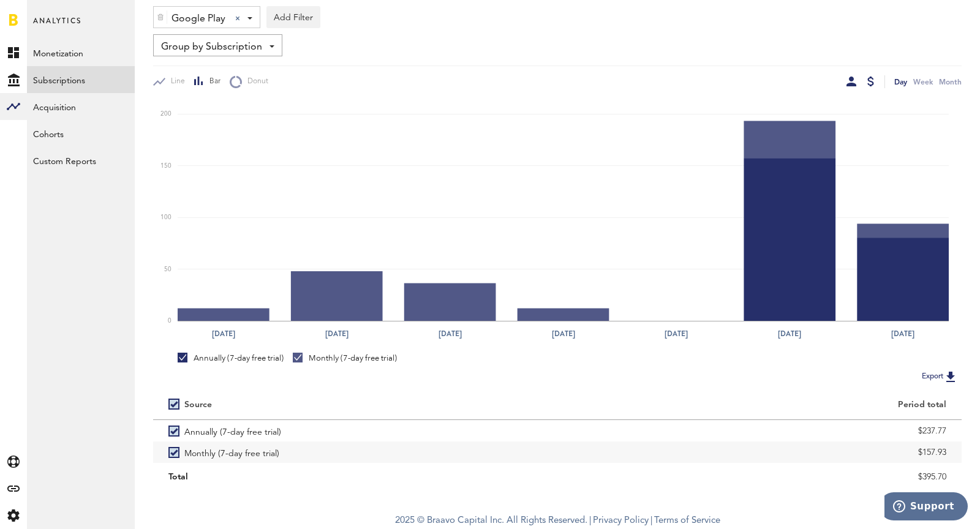  Describe the element at coordinates (950, 376) in the screenshot. I see `img: Export` at that location.